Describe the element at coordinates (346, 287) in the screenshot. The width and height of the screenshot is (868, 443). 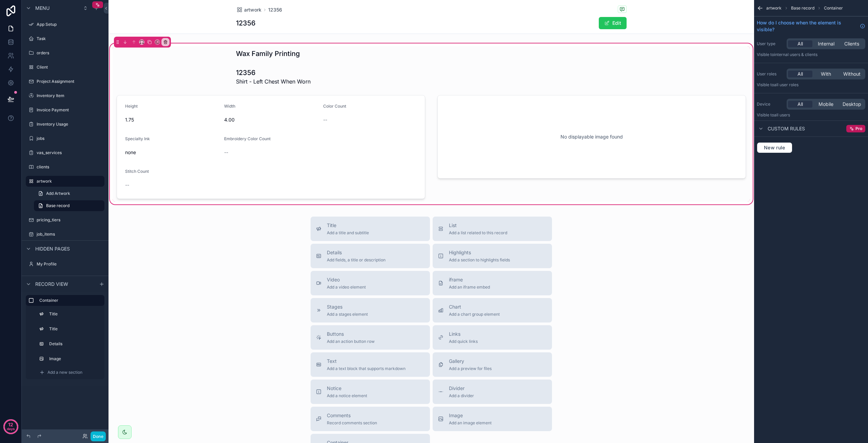
I see `span: Add a video element` at that location.